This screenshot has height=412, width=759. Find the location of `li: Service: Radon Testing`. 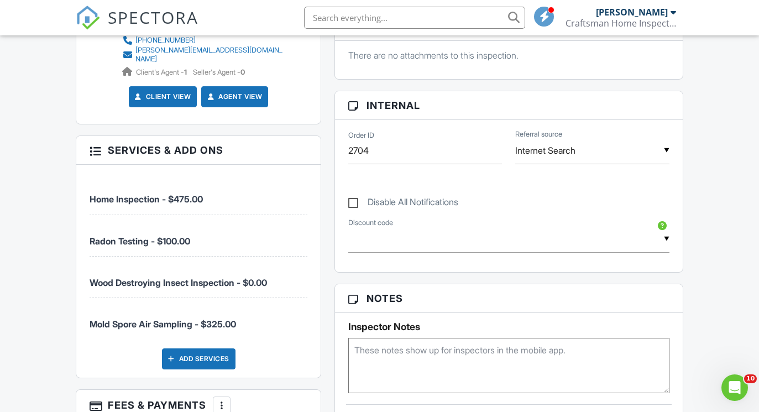

li: Service: Radon Testing is located at coordinates (198, 235).